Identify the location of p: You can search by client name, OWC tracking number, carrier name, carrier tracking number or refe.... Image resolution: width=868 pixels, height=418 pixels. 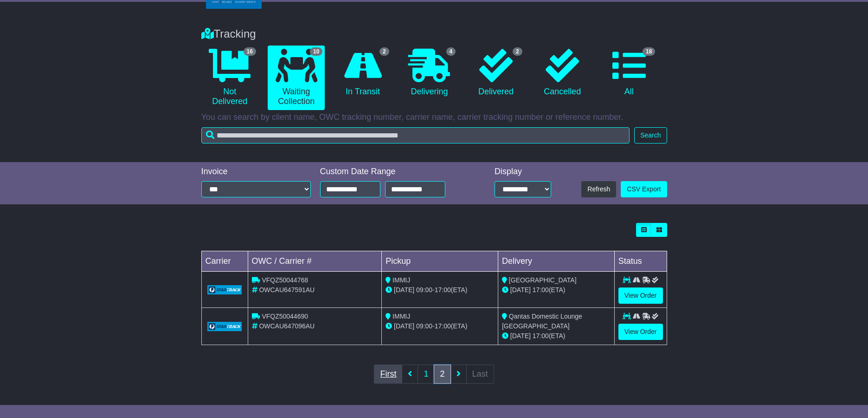
(434, 117).